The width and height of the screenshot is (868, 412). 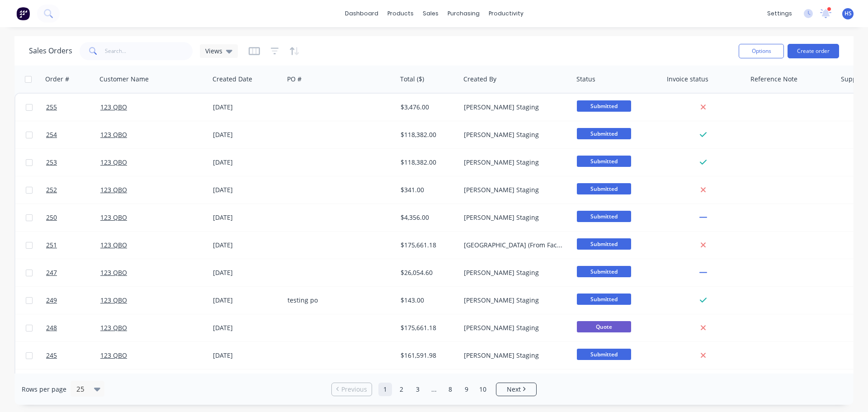 I want to click on a: Page 9, so click(x=467, y=390).